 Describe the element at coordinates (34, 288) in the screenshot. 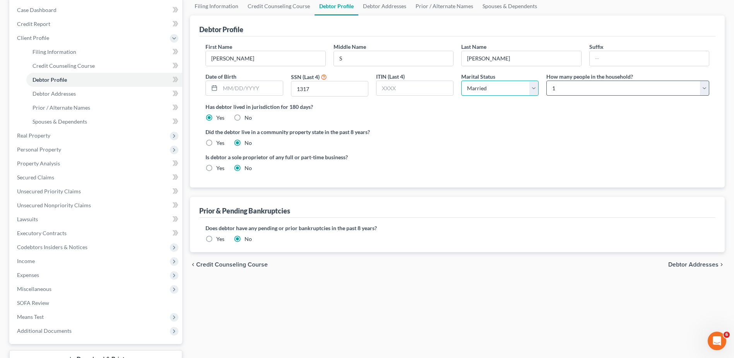

I see `span: Miscellaneous` at that location.